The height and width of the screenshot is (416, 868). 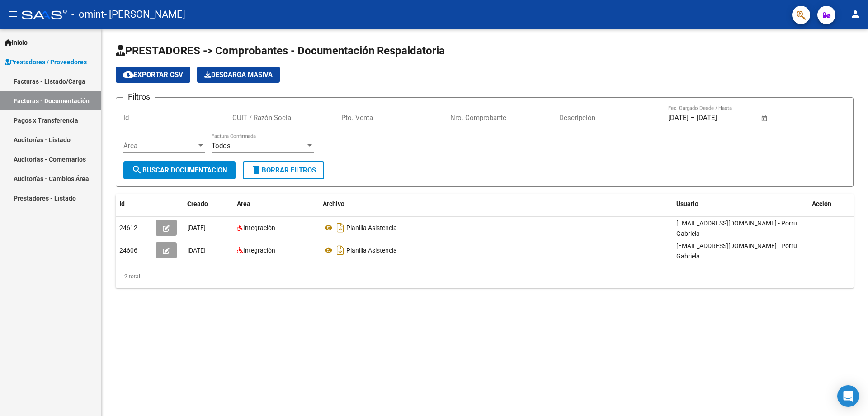 I want to click on button: Borrar Filtros, so click(x=284, y=170).